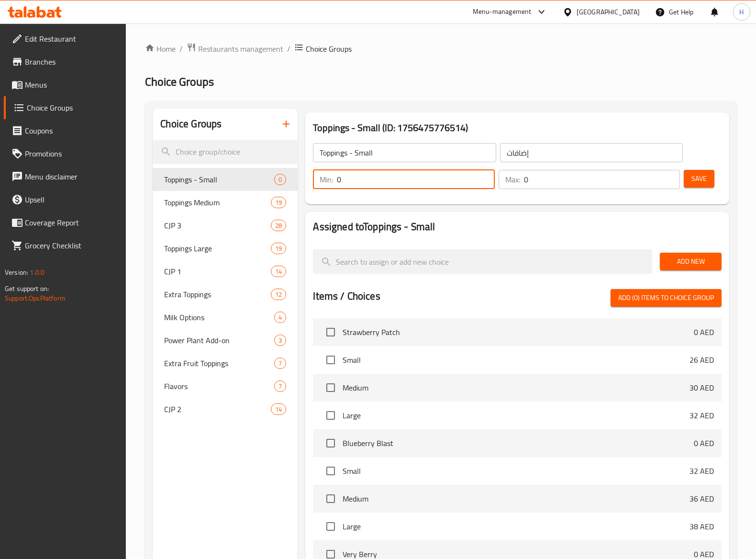 This screenshot has width=756, height=559. Describe the element at coordinates (17, 272) in the screenshot. I see `span: Version:` at that location.